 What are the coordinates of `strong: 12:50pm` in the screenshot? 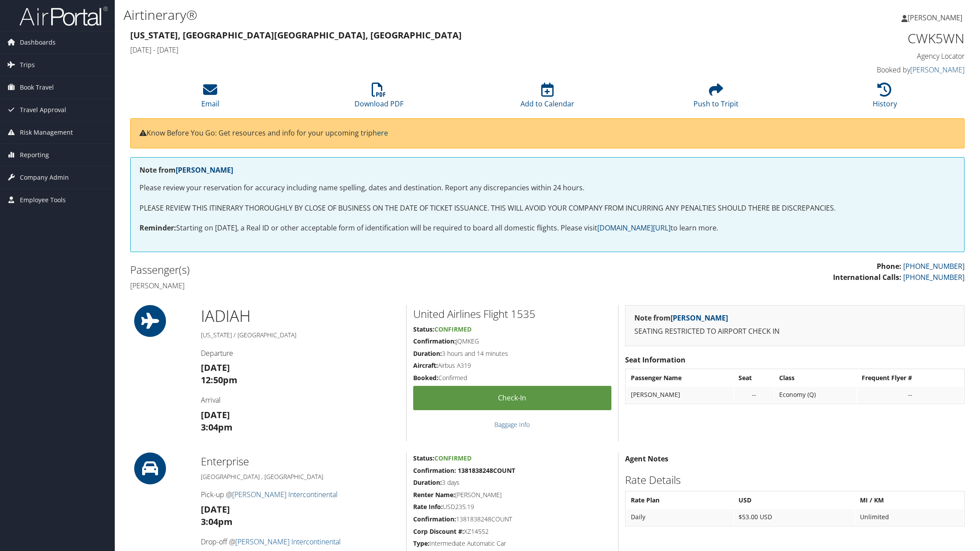 It's located at (219, 379).